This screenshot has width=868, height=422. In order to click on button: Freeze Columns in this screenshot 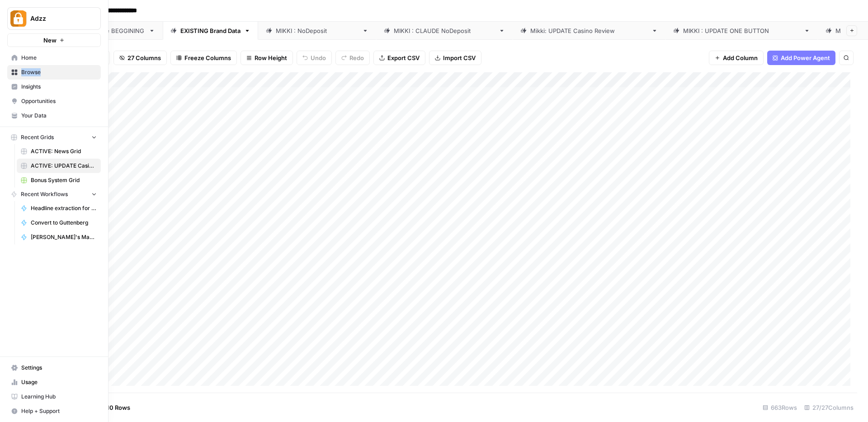, I will do `click(204, 58)`.